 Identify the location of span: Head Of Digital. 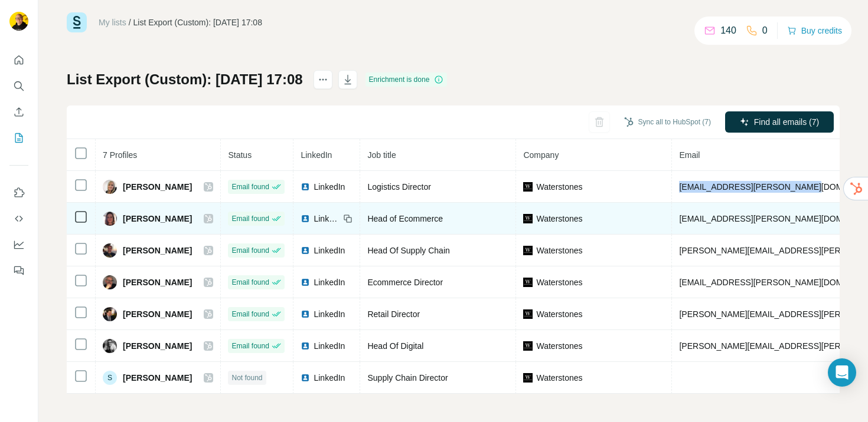
(395, 346).